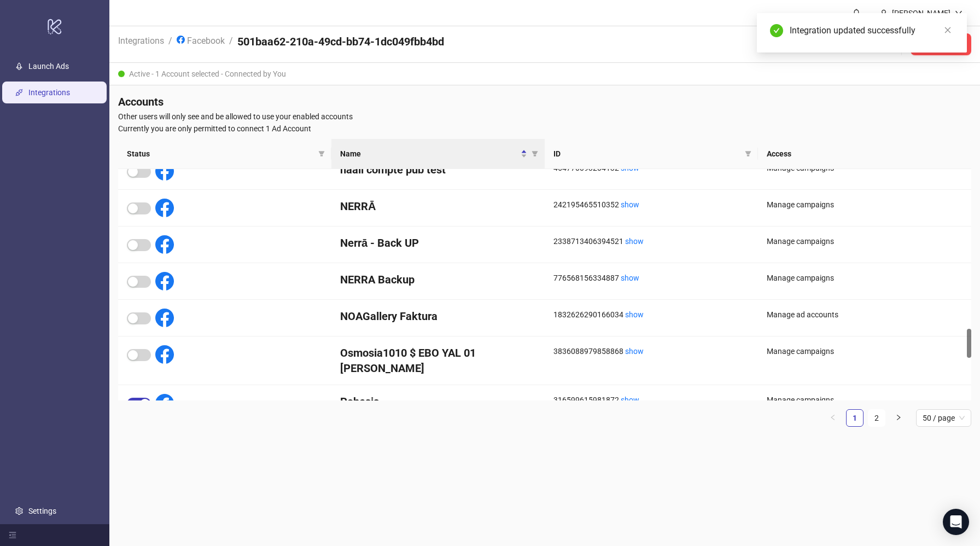  What do you see at coordinates (651, 315) in the screenshot?
I see `div: 1832626290166034` at bounding box center [651, 315].